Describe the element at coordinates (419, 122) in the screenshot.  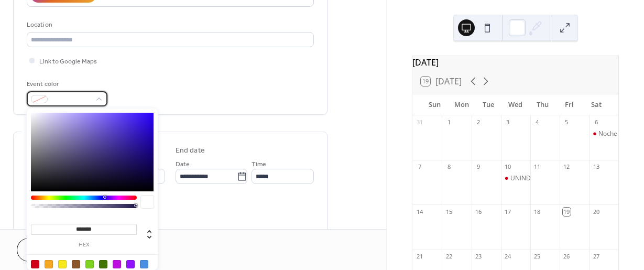
I see `div: 31` at that location.